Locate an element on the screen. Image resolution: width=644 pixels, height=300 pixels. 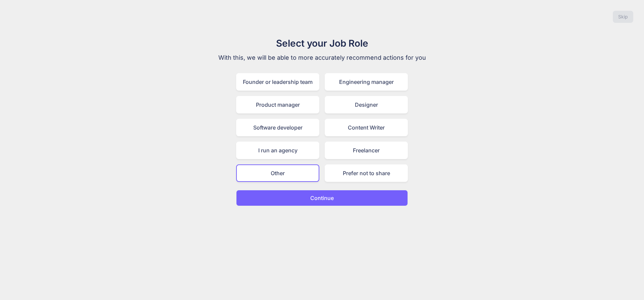
div: Other is located at coordinates (278, 173).